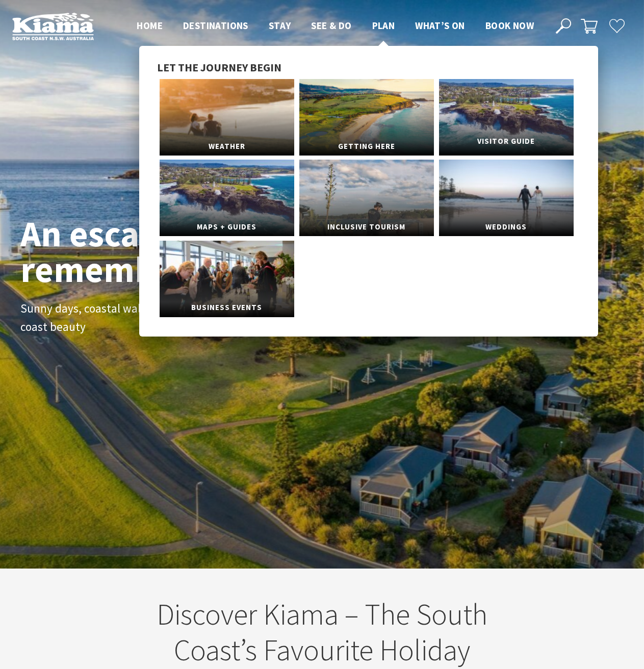  What do you see at coordinates (384, 25) in the screenshot?
I see `span: Plan` at bounding box center [384, 25].